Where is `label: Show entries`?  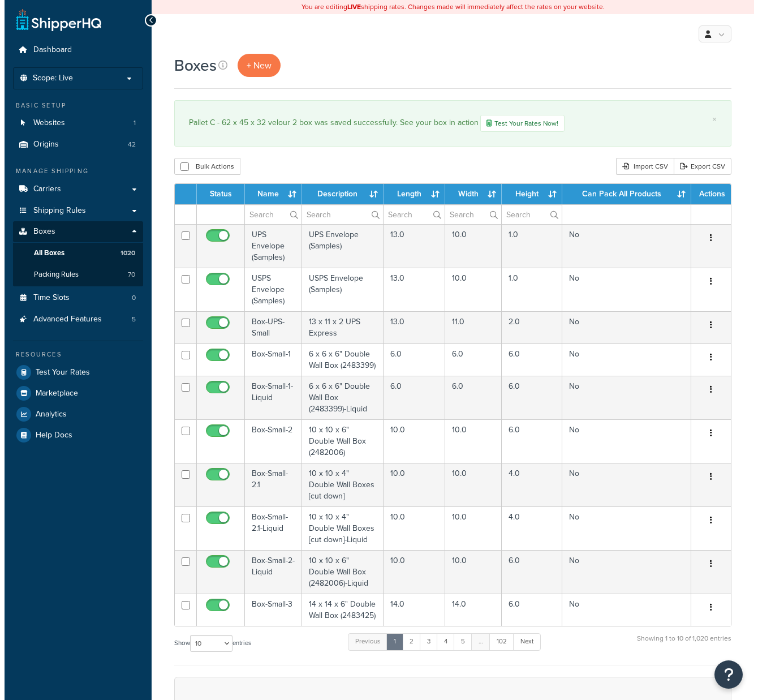
label: Show entries is located at coordinates (208, 643).